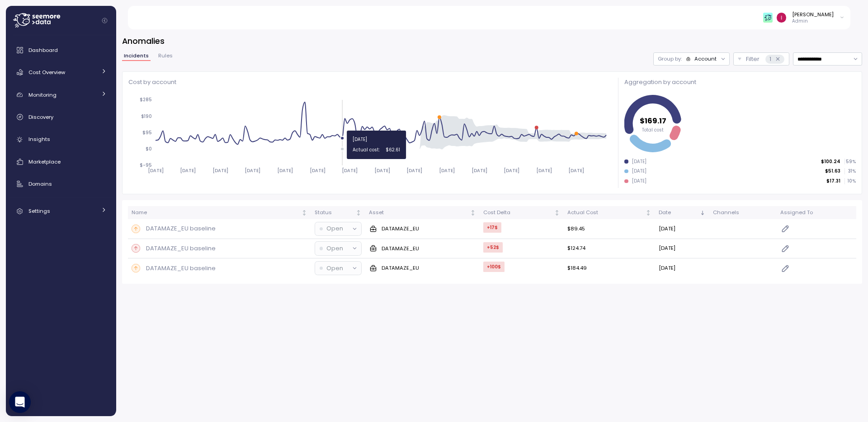  Describe the element at coordinates (61, 184) in the screenshot. I see `a: Domains` at that location.